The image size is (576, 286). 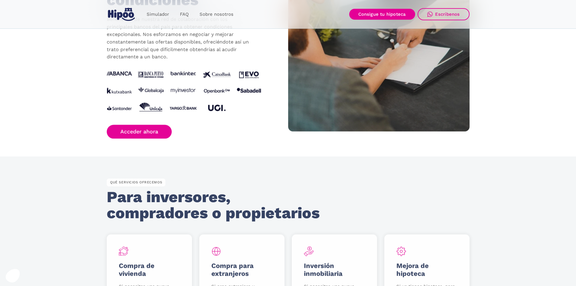 I want to click on h5: Inversión inmobiliaria, so click(x=335, y=270).